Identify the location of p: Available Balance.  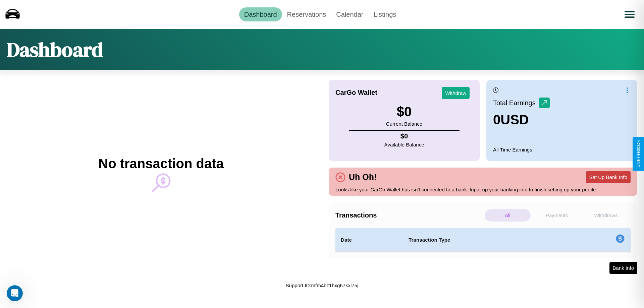
(404, 144).